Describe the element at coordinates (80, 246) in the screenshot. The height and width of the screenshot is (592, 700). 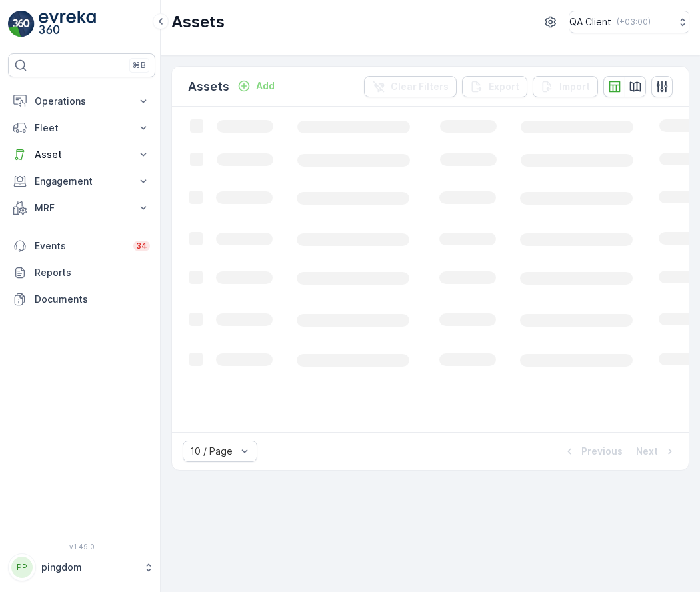
I see `p: Events` at that location.